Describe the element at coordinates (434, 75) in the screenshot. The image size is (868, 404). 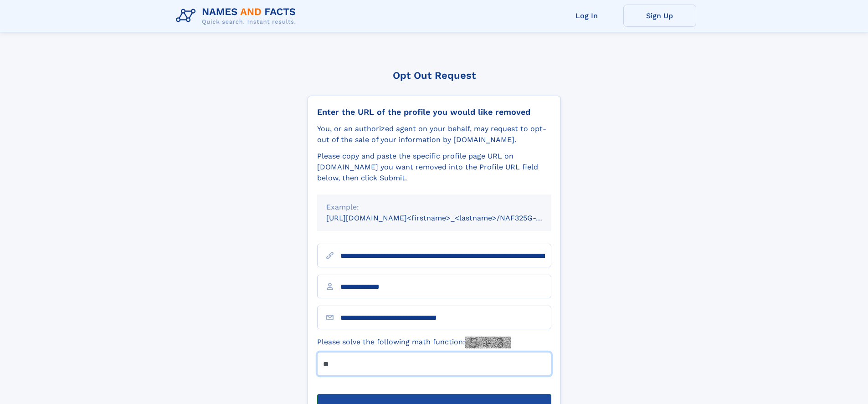
I see `div: Opt Out Request` at that location.